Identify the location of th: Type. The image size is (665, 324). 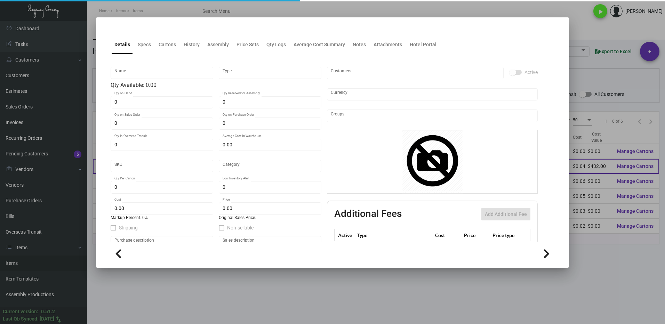
(395, 235).